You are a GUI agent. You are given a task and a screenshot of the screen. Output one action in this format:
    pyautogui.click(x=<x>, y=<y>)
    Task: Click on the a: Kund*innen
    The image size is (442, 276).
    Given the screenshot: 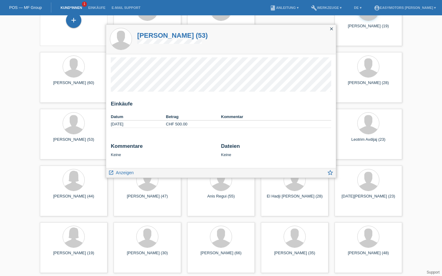 What is the action you would take?
    pyautogui.click(x=71, y=8)
    